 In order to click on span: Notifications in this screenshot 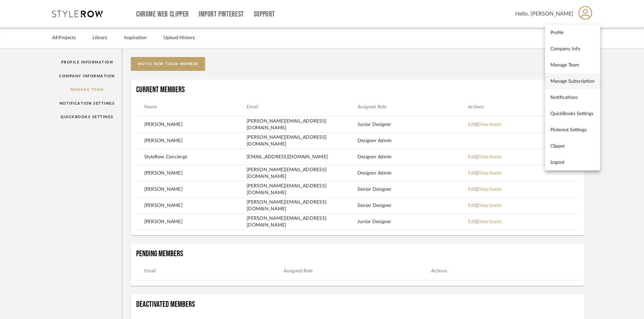, I will do `click(573, 97)`.